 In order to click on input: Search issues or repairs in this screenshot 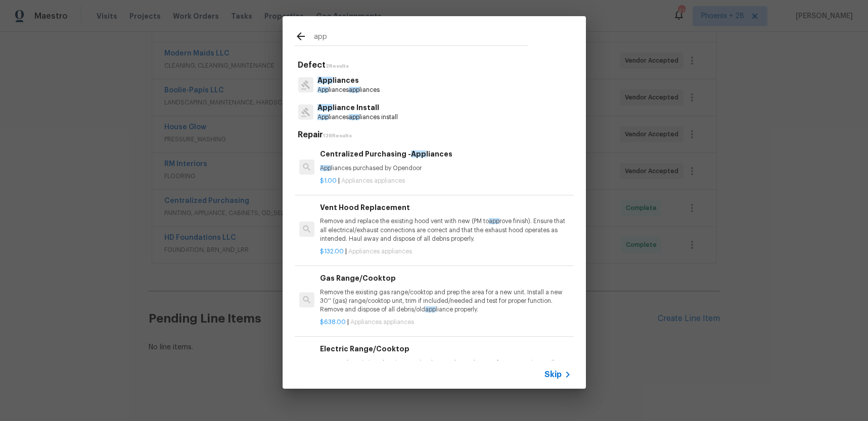, I will do `click(421, 38)`.